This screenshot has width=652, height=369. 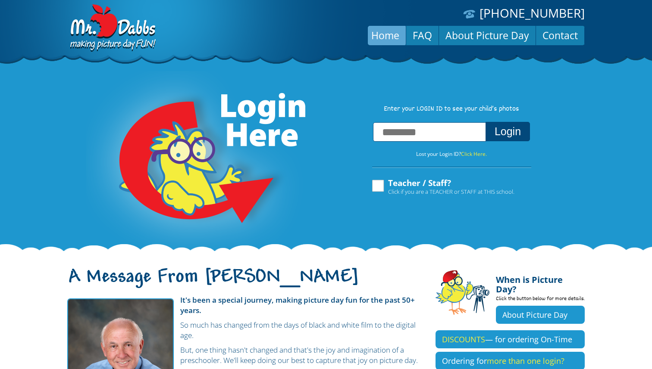 What do you see at coordinates (451, 110) in the screenshot?
I see `p: Enter your LOGIN ID to see your child’s photos` at bounding box center [451, 110].